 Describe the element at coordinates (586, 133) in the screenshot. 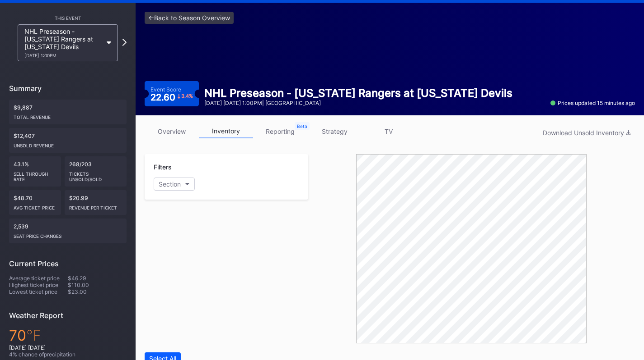

I see `button: Download Unsold Inventory` at that location.